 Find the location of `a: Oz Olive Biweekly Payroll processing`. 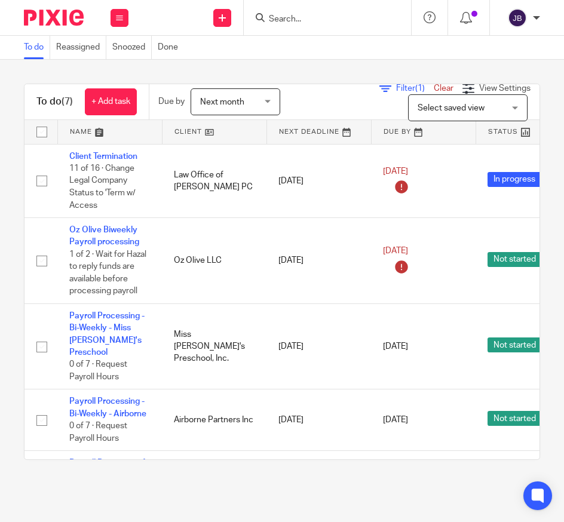

a: Oz Olive Biweekly Payroll processing is located at coordinates (104, 236).